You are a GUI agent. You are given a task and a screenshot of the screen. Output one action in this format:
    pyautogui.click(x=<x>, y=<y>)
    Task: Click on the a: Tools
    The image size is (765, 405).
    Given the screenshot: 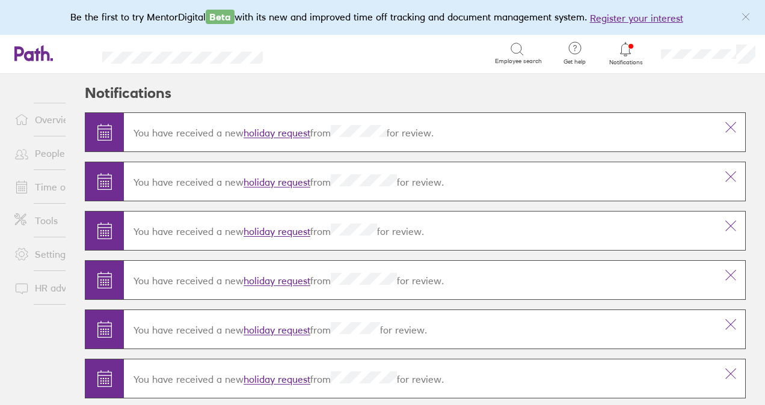 What is the action you would take?
    pyautogui.click(x=53, y=221)
    